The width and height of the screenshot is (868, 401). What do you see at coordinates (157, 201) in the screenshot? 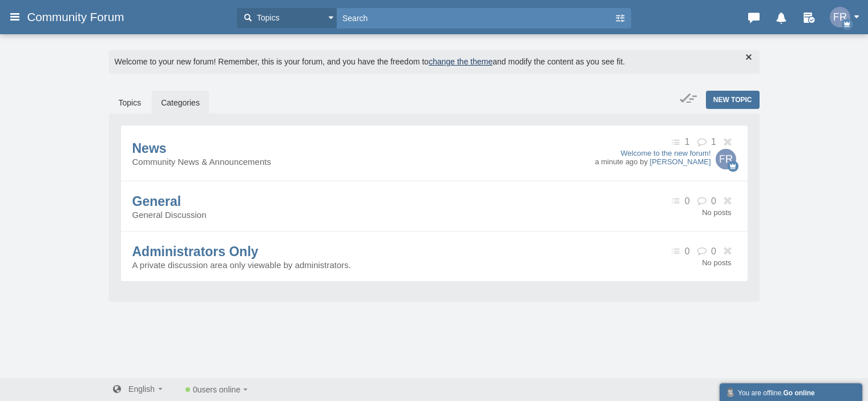
I see `span: General` at bounding box center [157, 201].